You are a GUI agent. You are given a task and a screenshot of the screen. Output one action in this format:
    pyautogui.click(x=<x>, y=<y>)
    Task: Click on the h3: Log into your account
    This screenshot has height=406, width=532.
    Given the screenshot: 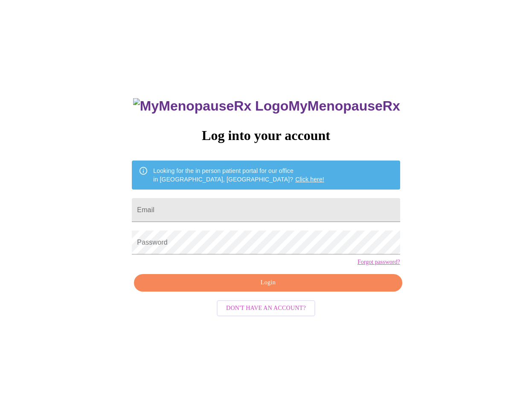 What is the action you would take?
    pyautogui.click(x=266, y=135)
    